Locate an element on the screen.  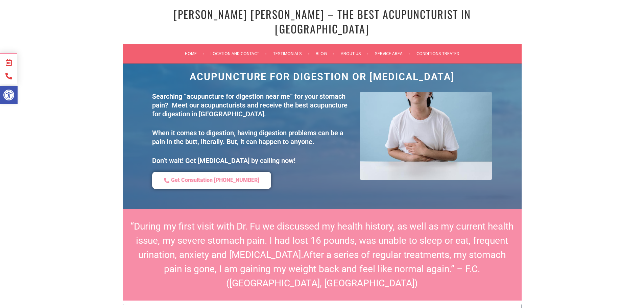
a: Location and Contact is located at coordinates (239, 53).